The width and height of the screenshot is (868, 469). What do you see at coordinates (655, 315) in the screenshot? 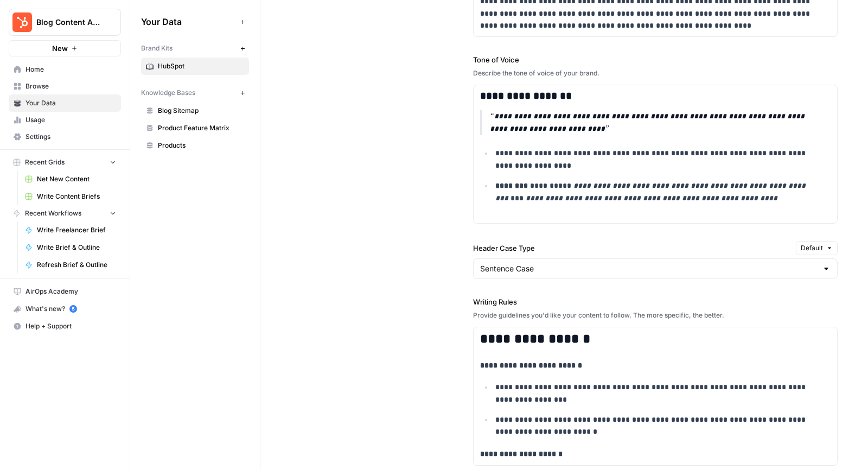
I see `div: Provide guidelines you'd like your content to follow. The more specific, the better.` at bounding box center [655, 315].